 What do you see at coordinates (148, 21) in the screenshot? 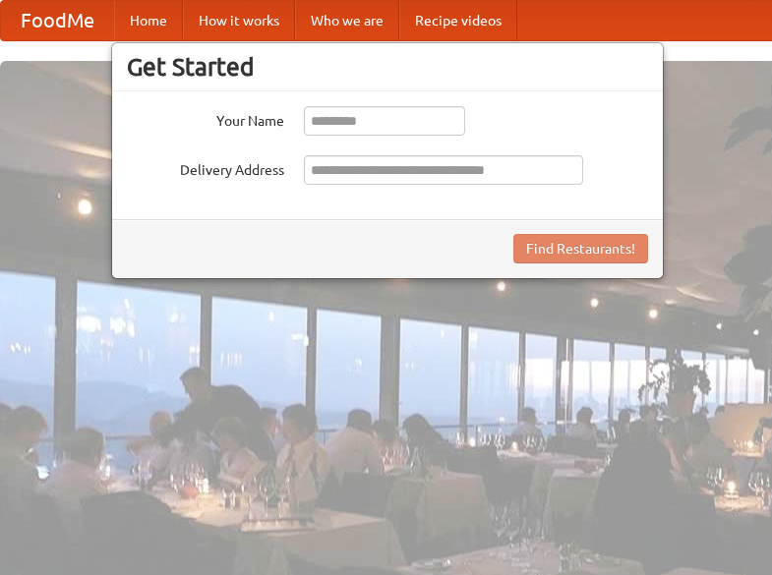
I see `a: Home` at bounding box center [148, 21].